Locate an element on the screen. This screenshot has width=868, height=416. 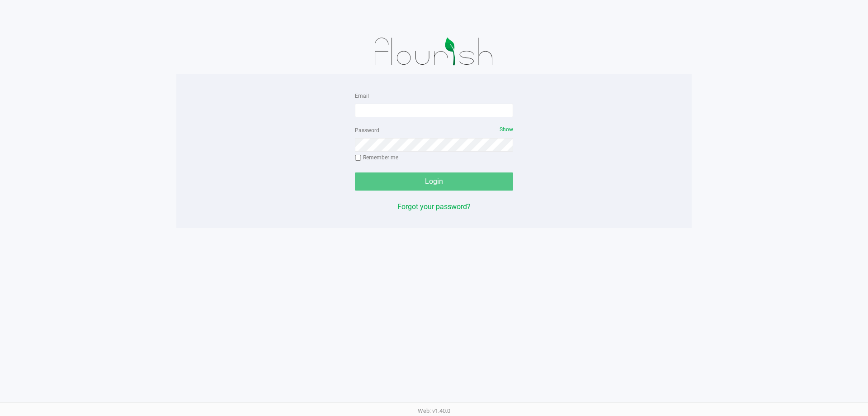
label: Remember me is located at coordinates (377, 158).